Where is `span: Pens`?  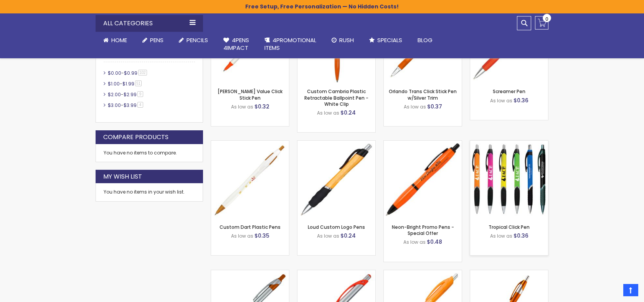
span: Pens is located at coordinates (156, 40).